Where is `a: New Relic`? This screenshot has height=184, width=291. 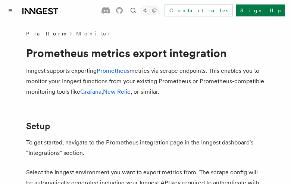
a: New Relic is located at coordinates (117, 92).